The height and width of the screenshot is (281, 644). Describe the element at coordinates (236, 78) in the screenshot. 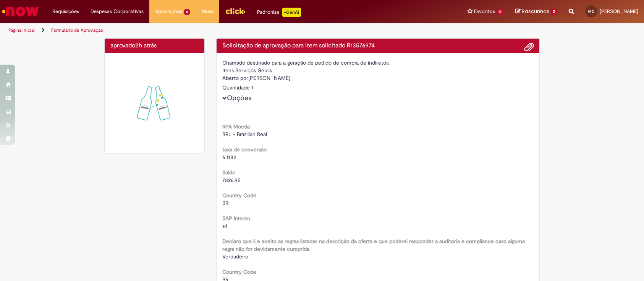

I see `label: Aberto por` at that location.